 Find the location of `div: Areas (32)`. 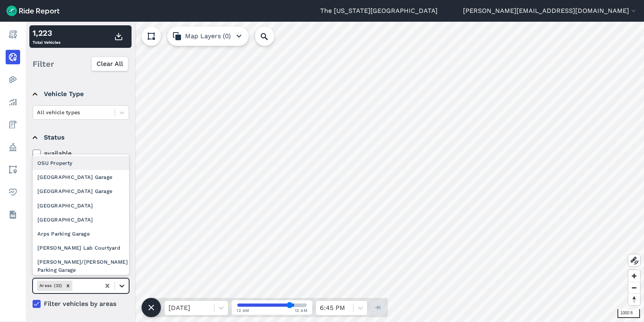

div: Areas (32) is located at coordinates (51, 285).